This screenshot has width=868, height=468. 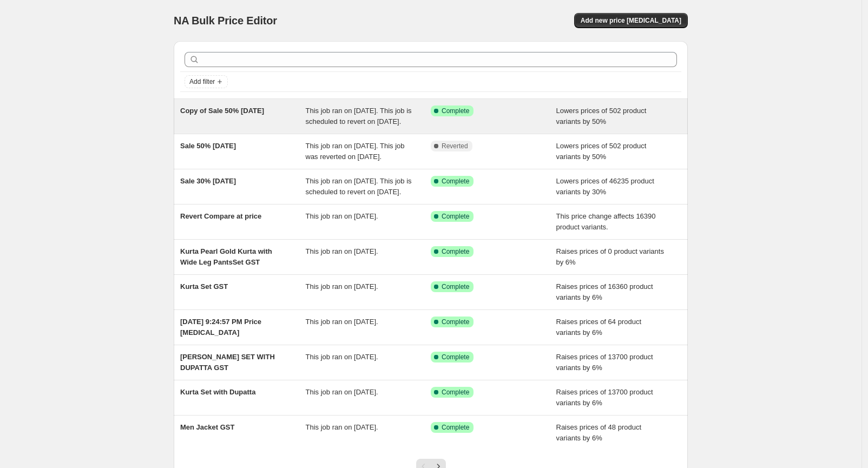 What do you see at coordinates (225, 20) in the screenshot?
I see `span: NA Bulk Price Editor` at bounding box center [225, 20].